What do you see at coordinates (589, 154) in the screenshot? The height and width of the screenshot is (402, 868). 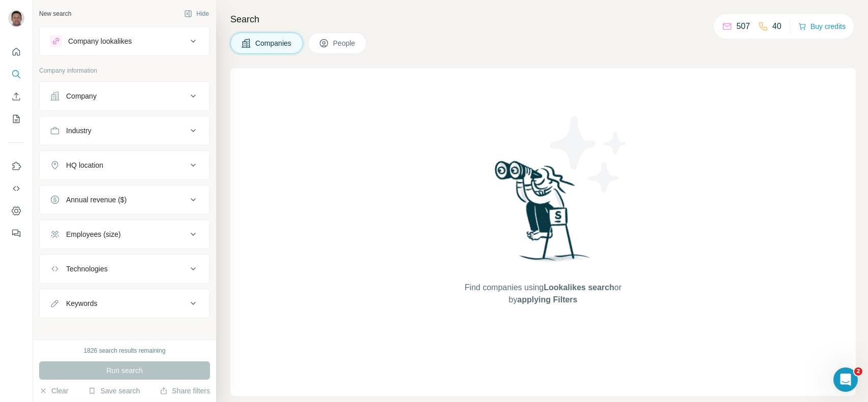 I see `img: Surfe Illustration - Stars` at bounding box center [589, 154].